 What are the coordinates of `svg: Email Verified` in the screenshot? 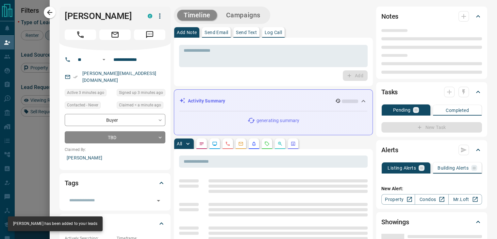 It's located at (76, 77).